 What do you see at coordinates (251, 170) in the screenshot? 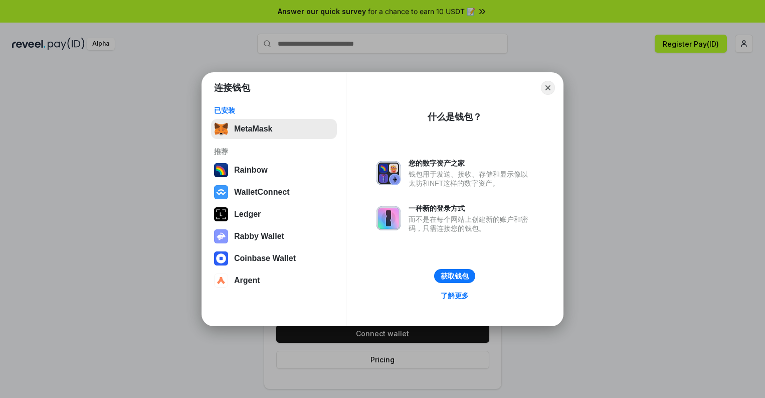
I see `div: Rainbow` at bounding box center [251, 170].